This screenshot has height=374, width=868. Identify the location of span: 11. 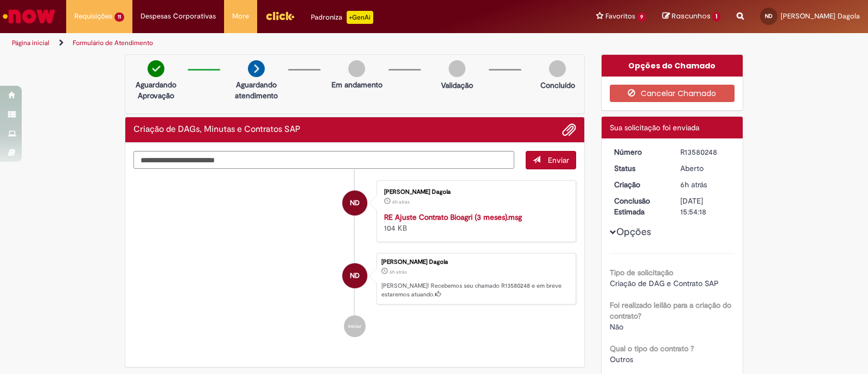
(119, 17).